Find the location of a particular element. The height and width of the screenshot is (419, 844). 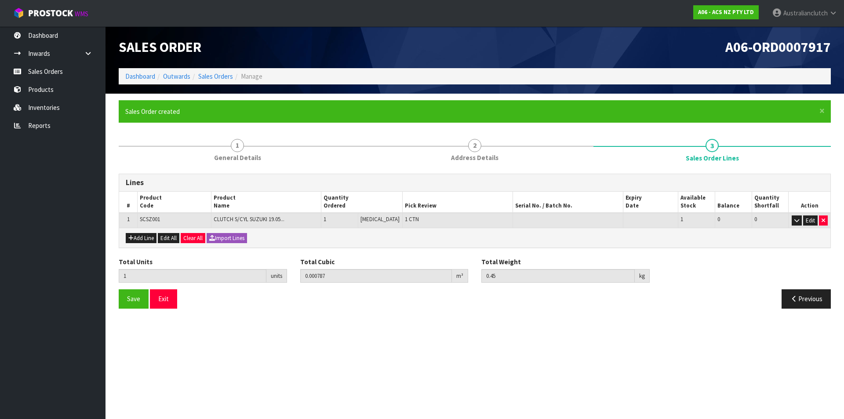

th: Quantity Shortfall is located at coordinates (770, 202).